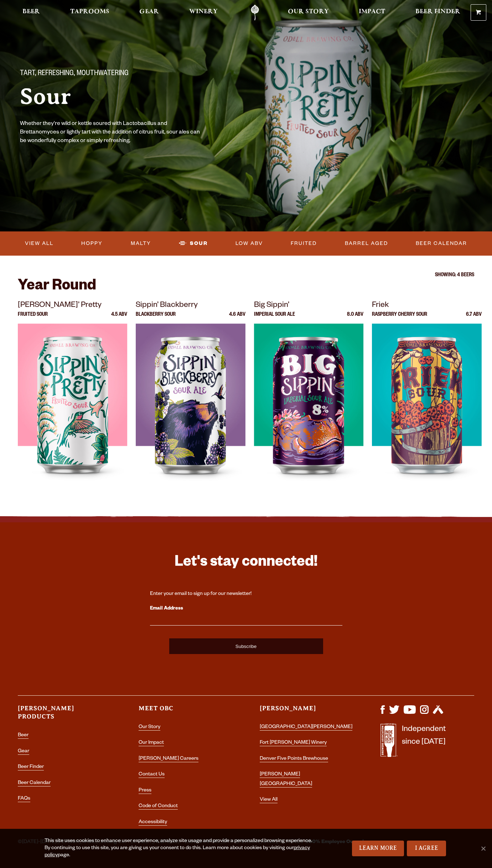 The image size is (492, 868). I want to click on span: Winery, so click(203, 11).